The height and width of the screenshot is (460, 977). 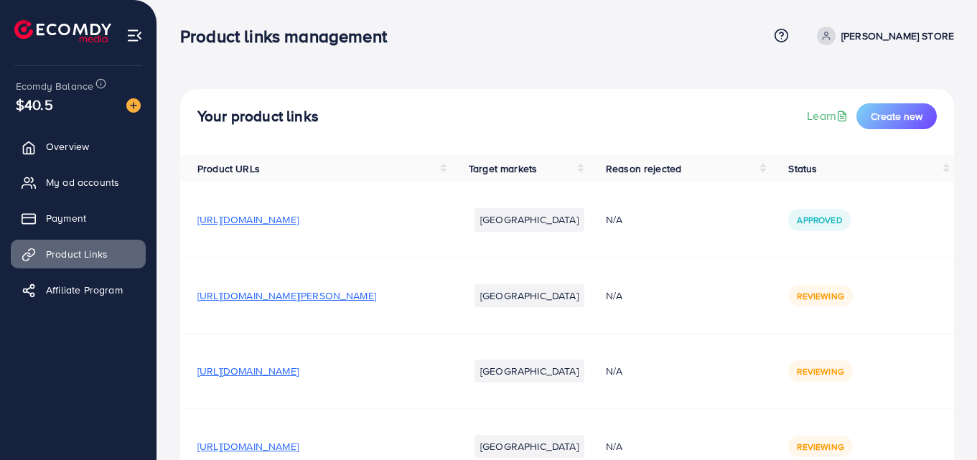 I want to click on span: Affiliate Program, so click(x=84, y=290).